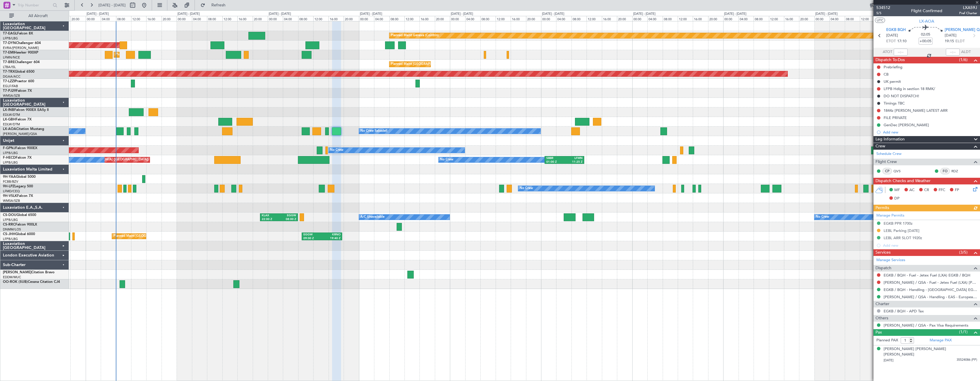  What do you see at coordinates (8, 53) in the screenshot?
I see `span: T7-EMI` at bounding box center [8, 53].